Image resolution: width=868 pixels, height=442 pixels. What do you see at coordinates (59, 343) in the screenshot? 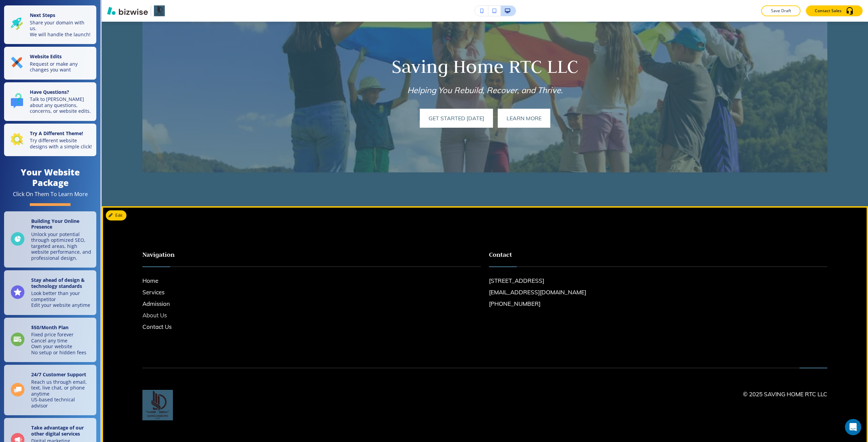
I see `p: Fixed price forever Cancel any time Own your website No setup or hidden fees` at bounding box center [59, 343].